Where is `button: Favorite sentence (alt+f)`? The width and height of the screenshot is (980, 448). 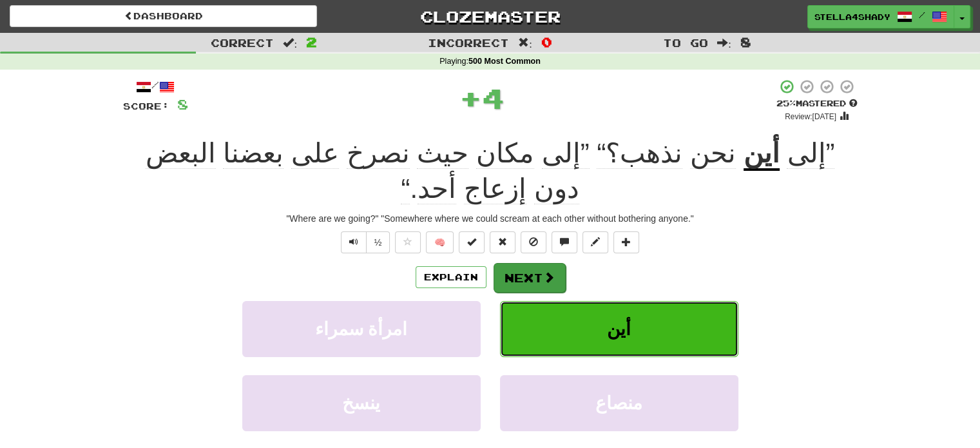
button: Favorite sentence (alt+f) is located at coordinates (408, 242).